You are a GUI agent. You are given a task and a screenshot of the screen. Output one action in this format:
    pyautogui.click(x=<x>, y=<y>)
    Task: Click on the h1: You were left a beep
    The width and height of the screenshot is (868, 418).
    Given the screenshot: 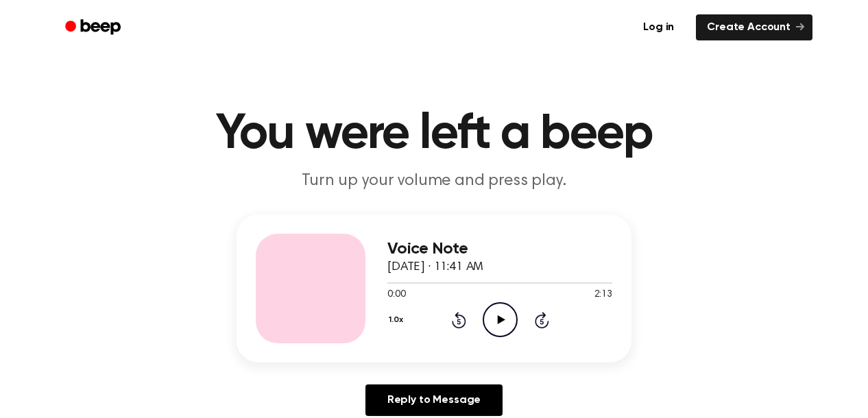 What is the action you would take?
    pyautogui.click(x=434, y=134)
    